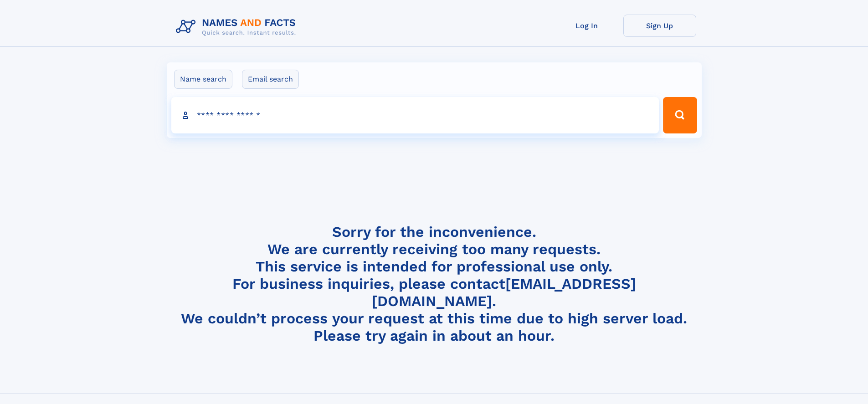 Image resolution: width=868 pixels, height=404 pixels. Describe the element at coordinates (238, 27) in the screenshot. I see `img: Logo Names and Facts` at that location.